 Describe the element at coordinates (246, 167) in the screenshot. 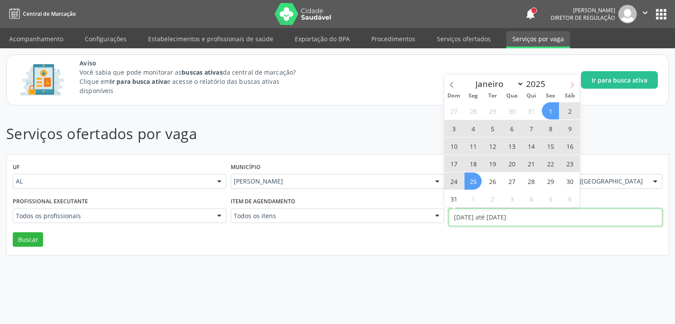

I see `label: Município` at that location.